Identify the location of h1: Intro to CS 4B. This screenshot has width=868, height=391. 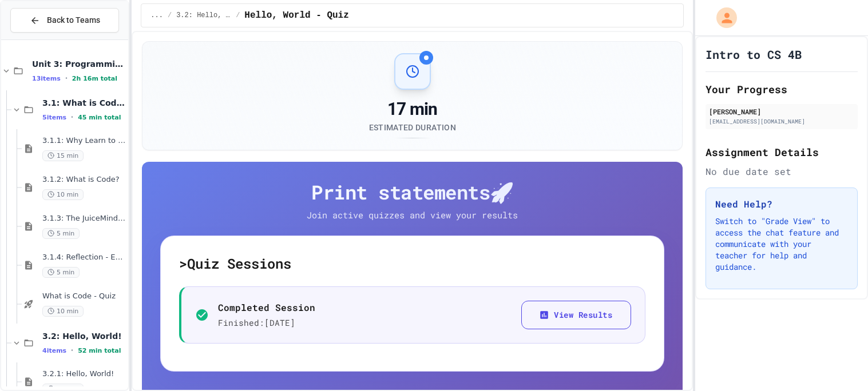
(754, 54).